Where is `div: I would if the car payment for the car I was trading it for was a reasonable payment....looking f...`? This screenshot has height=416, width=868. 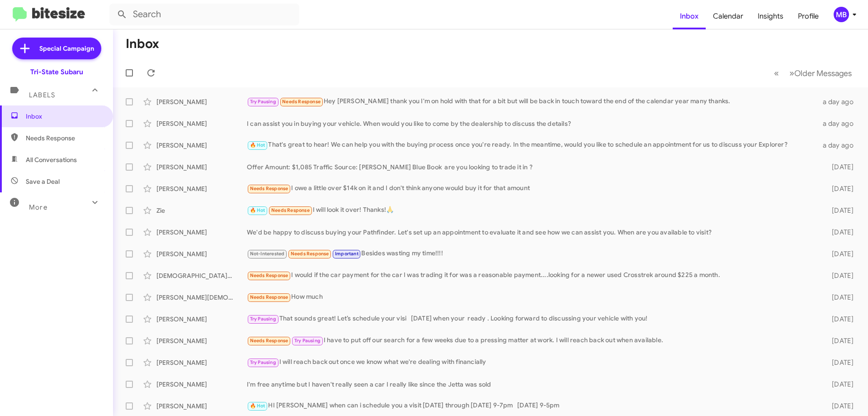 div: I would if the car payment for the car I was trading it for was a reasonable payment....looking f... is located at coordinates (532, 275).